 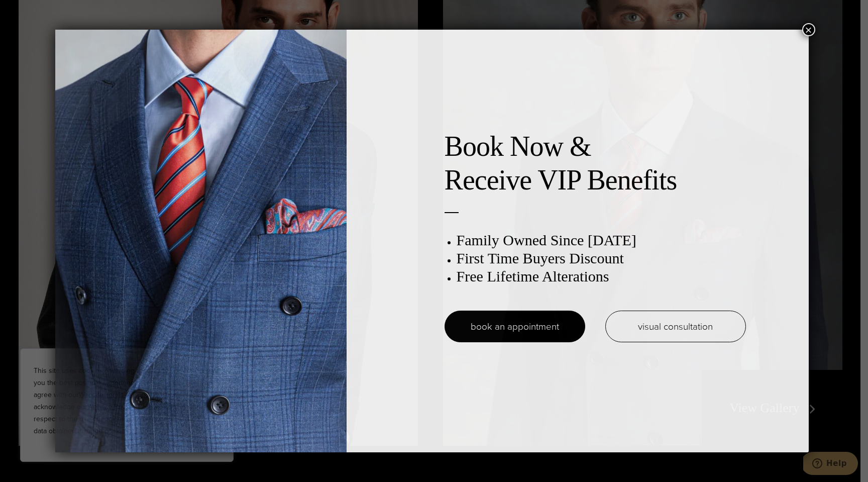 I want to click on span: Help, so click(x=33, y=11).